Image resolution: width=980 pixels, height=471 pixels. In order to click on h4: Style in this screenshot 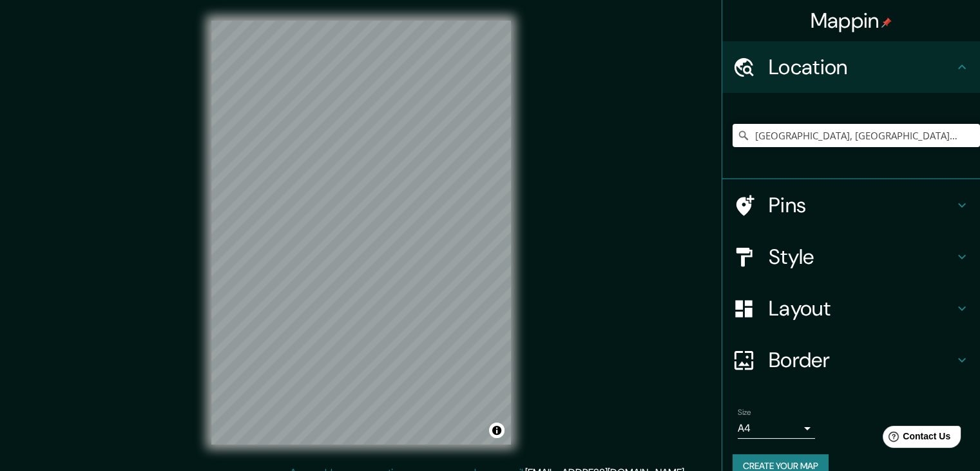, I will do `click(861, 256)`.